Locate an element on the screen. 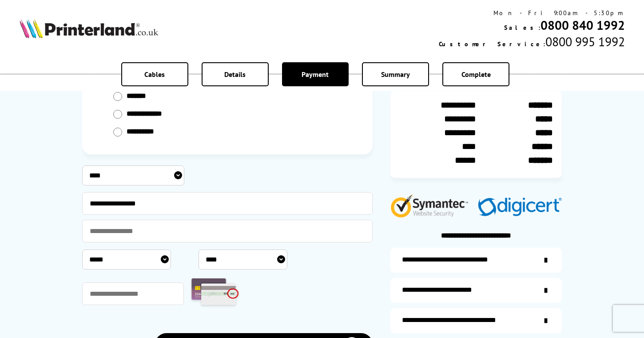  b: 0800 840 1992 is located at coordinates (583, 25).